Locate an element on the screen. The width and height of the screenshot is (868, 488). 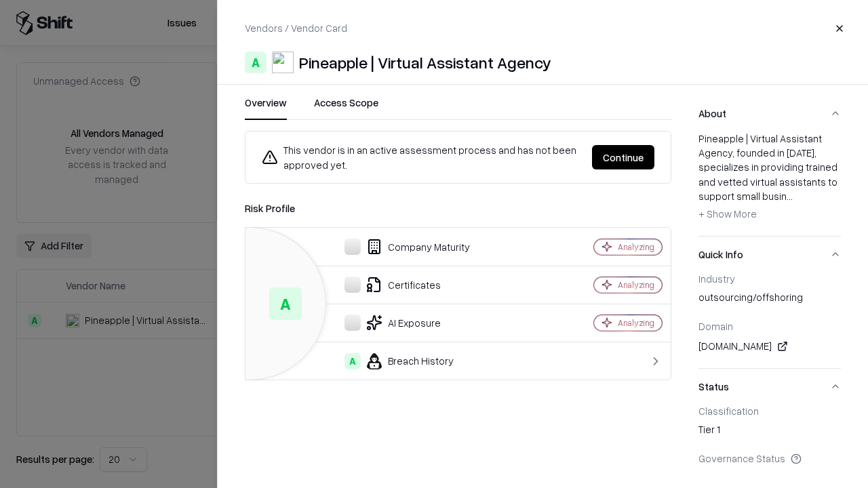
button: Overview is located at coordinates (266, 108).